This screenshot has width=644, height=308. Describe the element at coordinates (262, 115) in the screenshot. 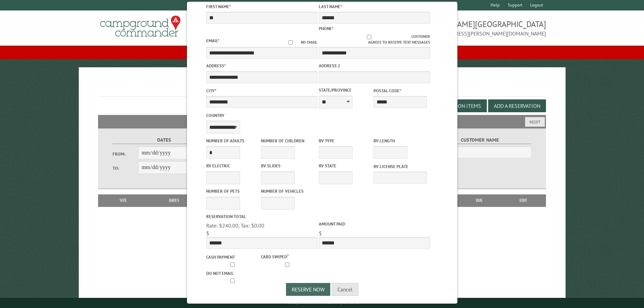

I see `label: Country` at that location.